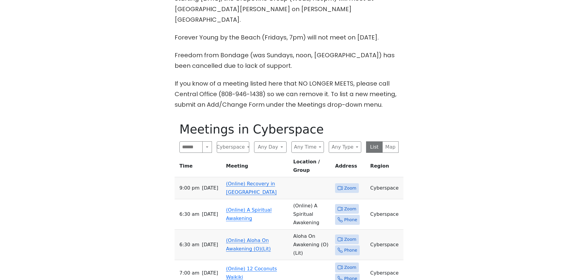  What do you see at coordinates (308, 147) in the screenshot?
I see `button: Any Time` at bounding box center [308, 147].